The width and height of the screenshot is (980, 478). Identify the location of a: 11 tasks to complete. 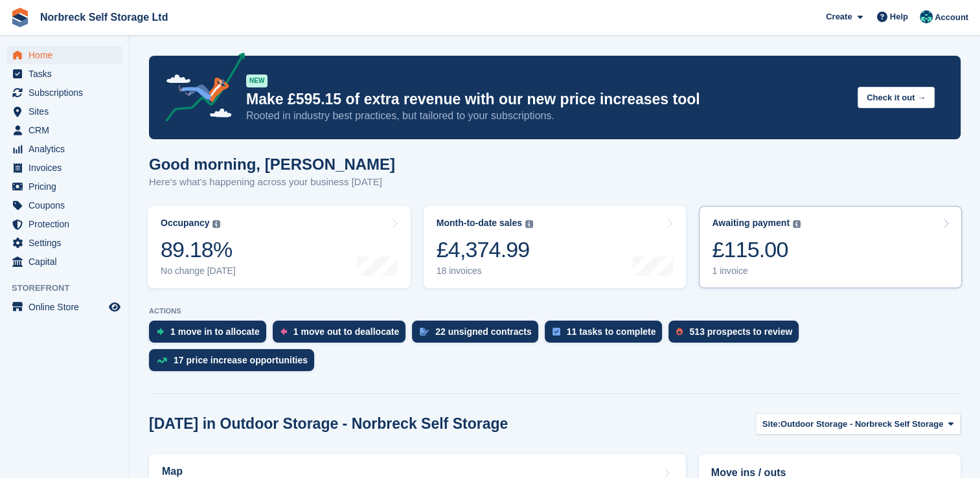
(606, 335).